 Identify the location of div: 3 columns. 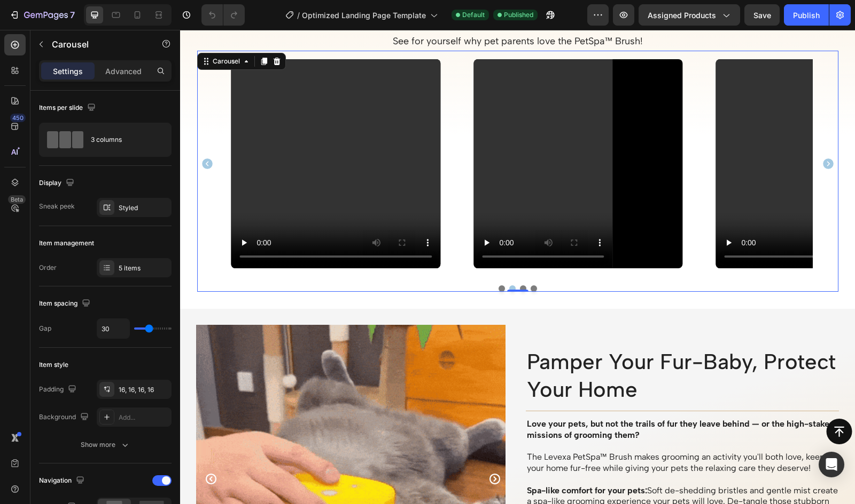
(124, 140).